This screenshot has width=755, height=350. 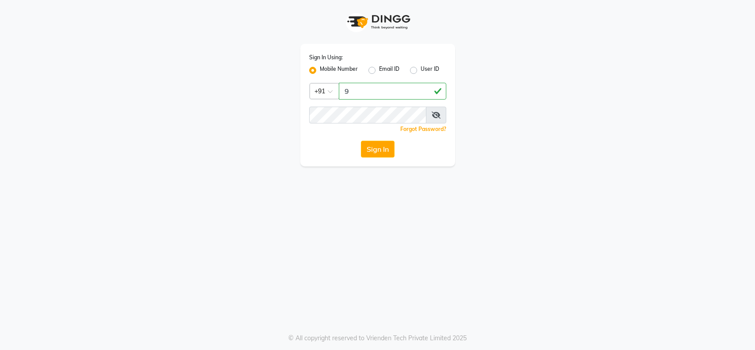 I want to click on a: Forgot Password?, so click(x=423, y=129).